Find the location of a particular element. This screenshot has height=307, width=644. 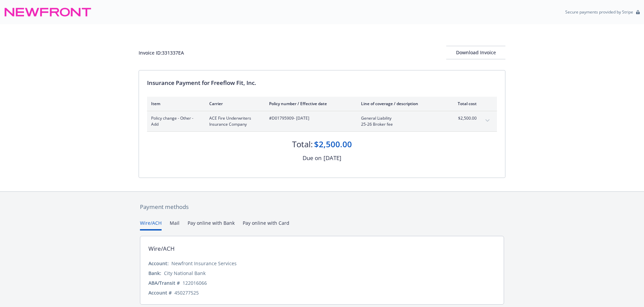

div: Account # is located at coordinates (160, 293).